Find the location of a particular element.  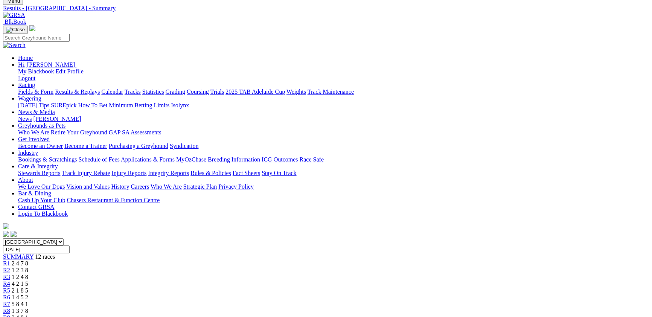

a: Fact Sheets is located at coordinates (246, 173).